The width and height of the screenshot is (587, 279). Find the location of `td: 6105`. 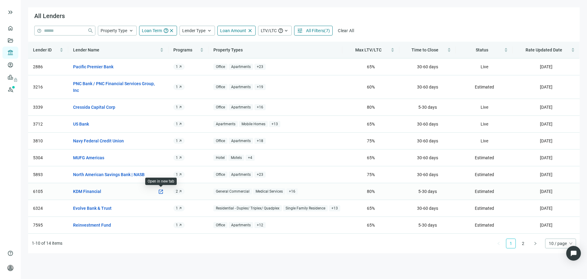

td: 6105 is located at coordinates (48, 191).